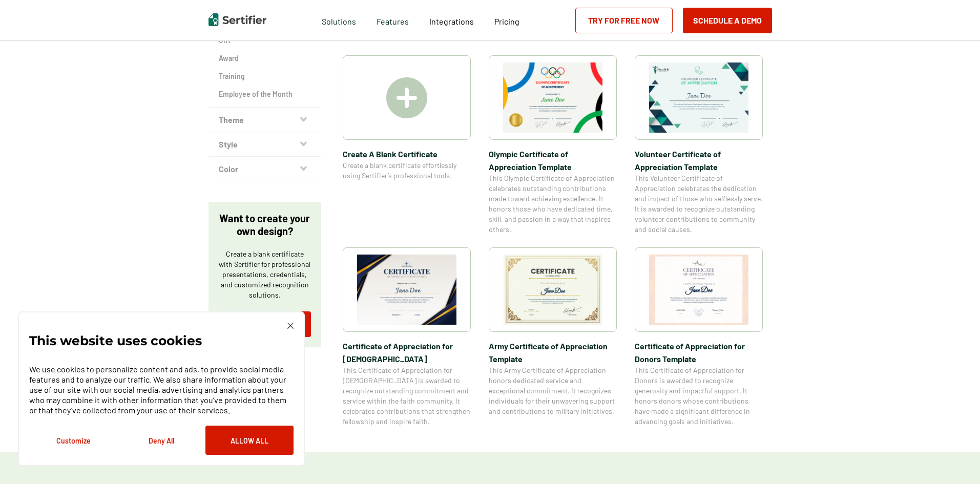 This screenshot has height=484, width=980. What do you see at coordinates (265, 94) in the screenshot?
I see `a: Employee of the Month` at bounding box center [265, 94].